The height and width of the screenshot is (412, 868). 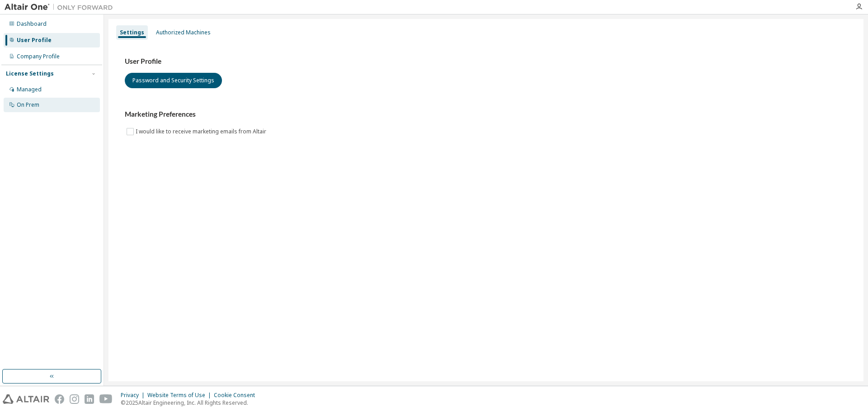 I want to click on img: youtube.svg, so click(x=106, y=399).